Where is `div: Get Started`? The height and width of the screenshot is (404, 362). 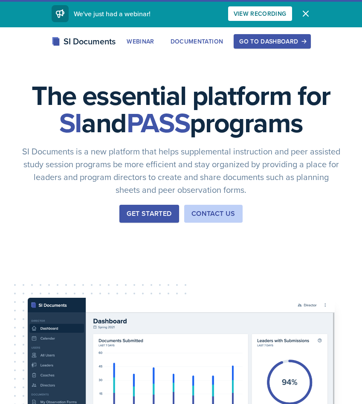
div: Get Started is located at coordinates (149, 214).